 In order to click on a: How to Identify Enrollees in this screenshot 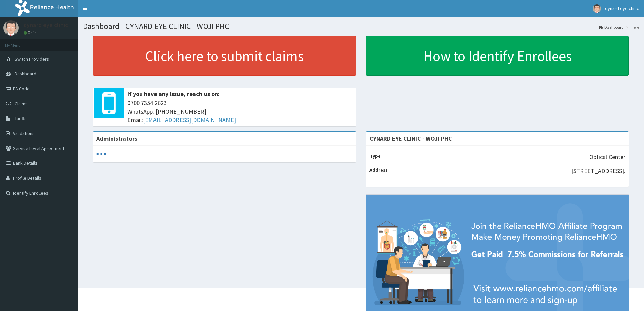, I will do `click(497, 56)`.